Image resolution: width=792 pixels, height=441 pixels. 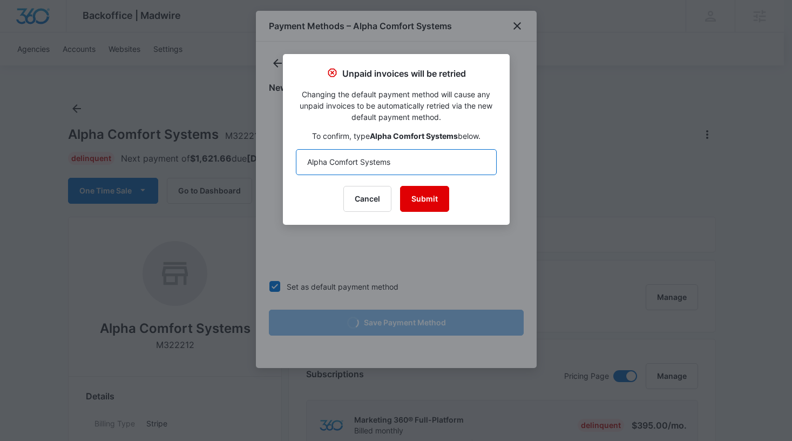 What do you see at coordinates (396, 136) in the screenshot?
I see `p: To confirm, type below.` at bounding box center [396, 136].